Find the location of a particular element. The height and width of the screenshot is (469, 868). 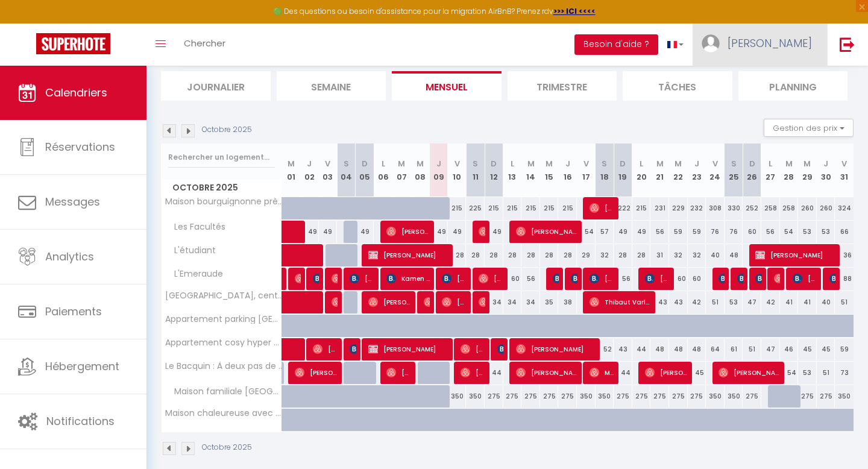

span: Chercher is located at coordinates (204, 43).